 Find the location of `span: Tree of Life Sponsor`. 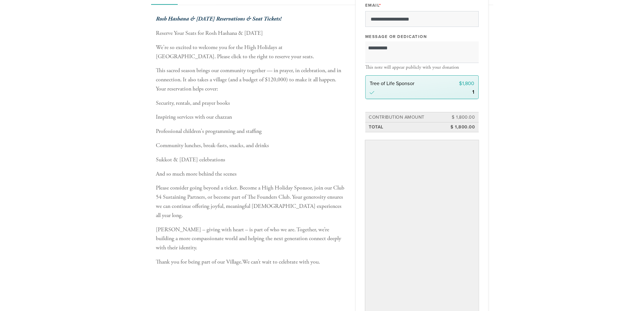

span: Tree of Life Sponsor is located at coordinates (391, 83).